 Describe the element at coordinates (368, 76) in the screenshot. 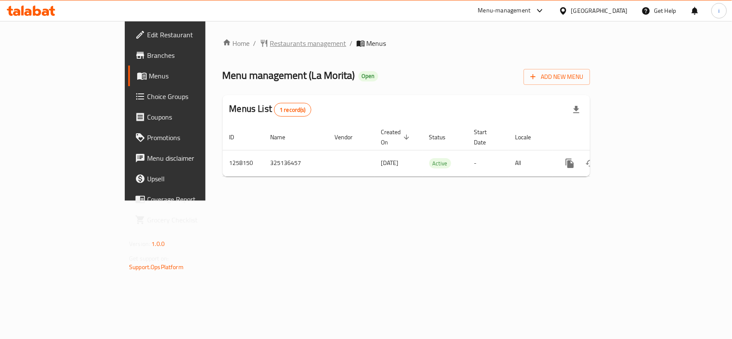

I see `span: Open` at that location.